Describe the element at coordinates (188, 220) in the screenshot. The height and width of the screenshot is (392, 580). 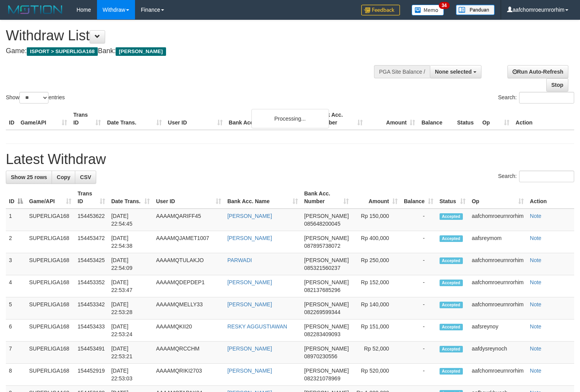
I see `td: AAAAMQARIFF45` at that location.